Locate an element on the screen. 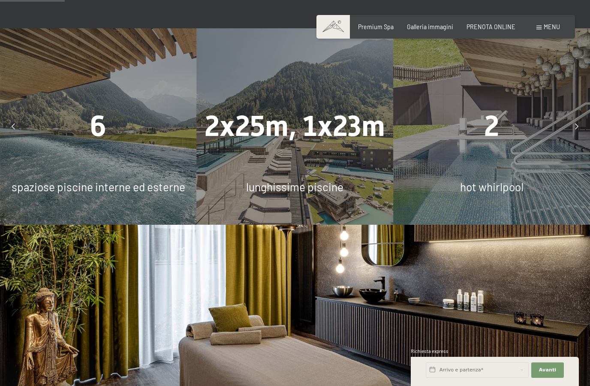 This screenshot has width=590, height=386. button: Avanti is located at coordinates (548, 370).